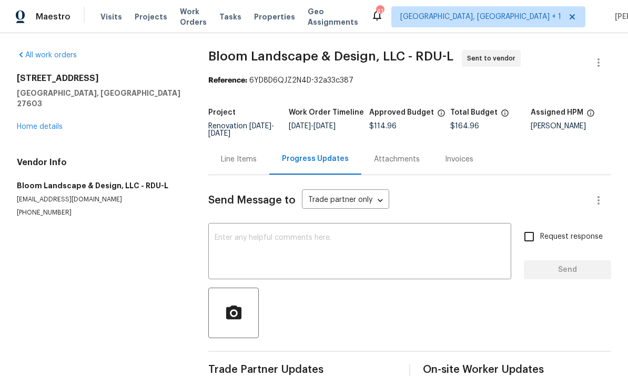 The image size is (628, 376). What do you see at coordinates (326, 113) in the screenshot?
I see `h5: Work Order Timeline` at bounding box center [326, 113].